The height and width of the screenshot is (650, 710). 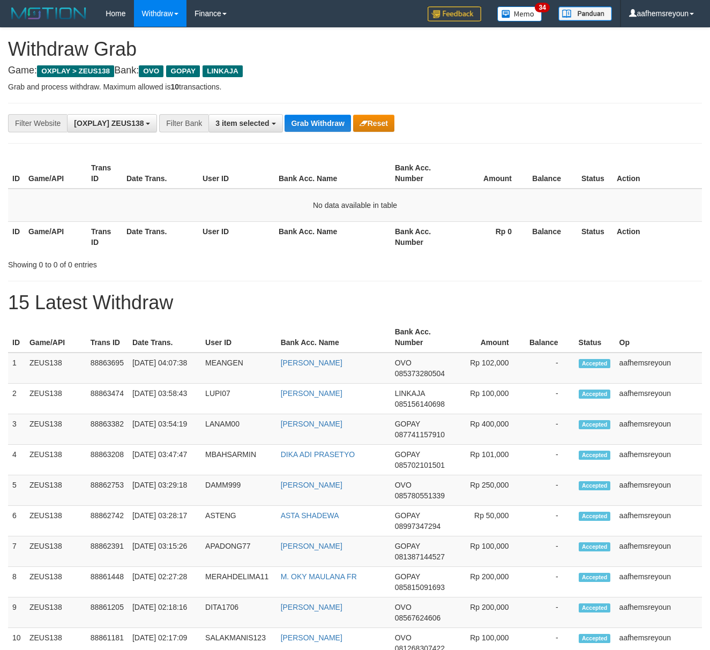 What do you see at coordinates (355, 303) in the screenshot?
I see `h1: 15 Latest Withdraw` at bounding box center [355, 303].